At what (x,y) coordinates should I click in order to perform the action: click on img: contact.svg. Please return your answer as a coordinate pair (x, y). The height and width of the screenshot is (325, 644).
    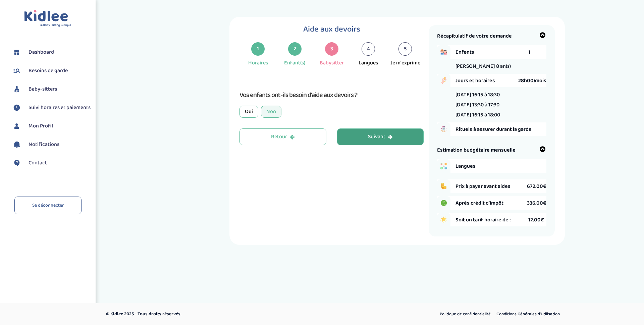
    Looking at the image, I should click on (17, 163).